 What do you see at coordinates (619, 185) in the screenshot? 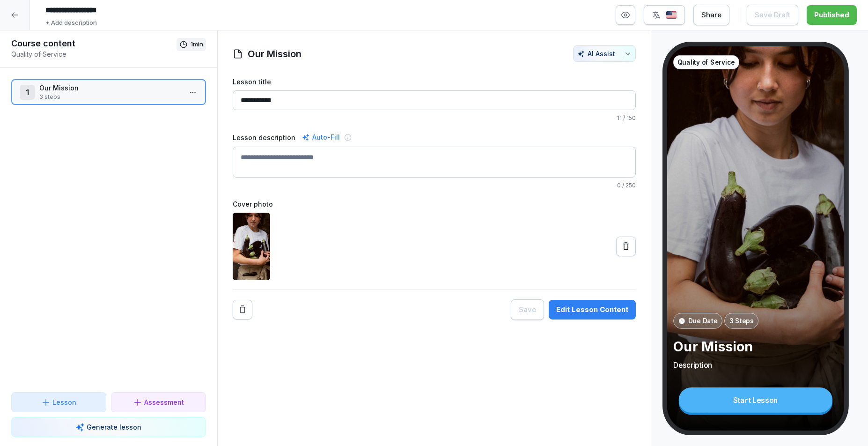
I see `span: 0` at bounding box center [619, 185].